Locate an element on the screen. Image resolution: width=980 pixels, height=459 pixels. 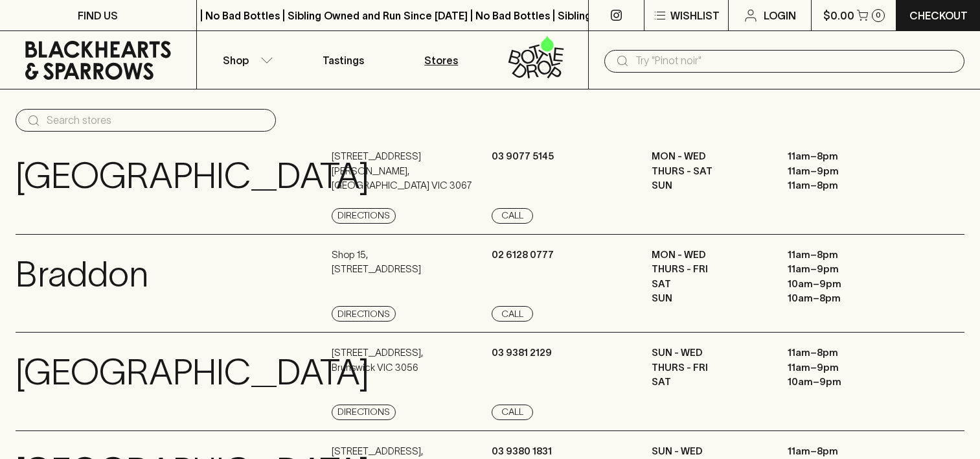
p: 03 9381 2129 is located at coordinates (521, 352).